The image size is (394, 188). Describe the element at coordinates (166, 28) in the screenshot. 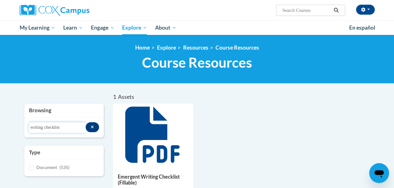

I see `span: About` at that location.